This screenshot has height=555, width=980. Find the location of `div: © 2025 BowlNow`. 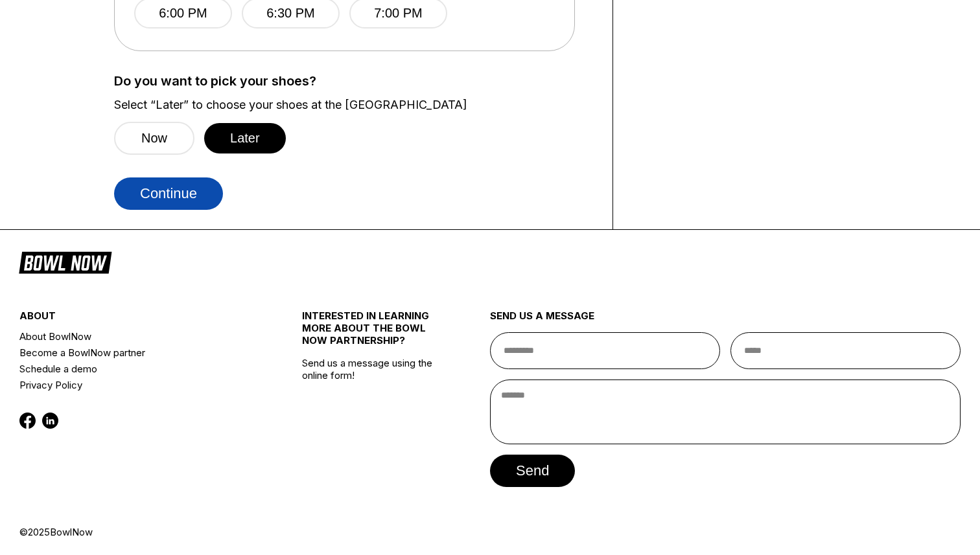

div: © 2025 BowlNow is located at coordinates (490, 532).